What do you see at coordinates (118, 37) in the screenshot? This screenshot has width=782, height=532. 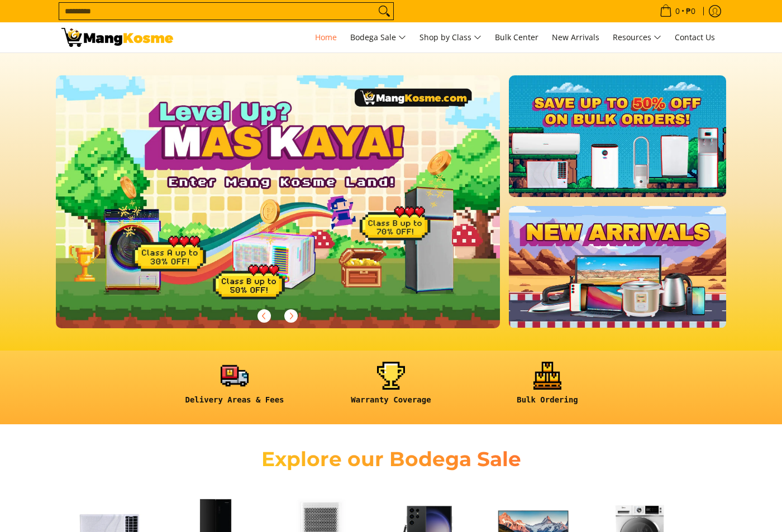 I see `img: Mang Kosme: Your Home Appliances Warehouse Sale Partner!` at bounding box center [118, 37].